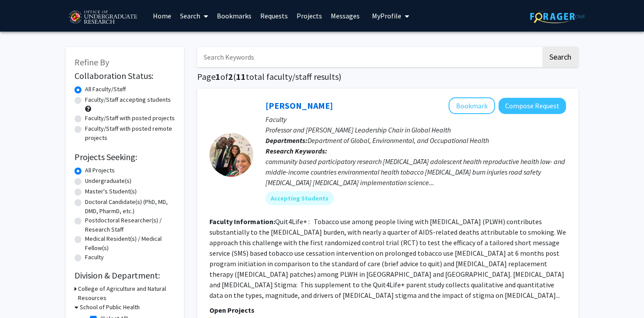  I want to click on span: My Profile, so click(386, 16).